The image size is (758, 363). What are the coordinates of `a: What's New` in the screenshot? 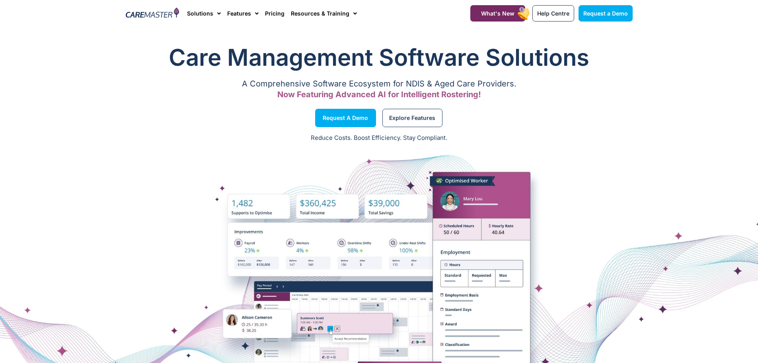 It's located at (498, 13).